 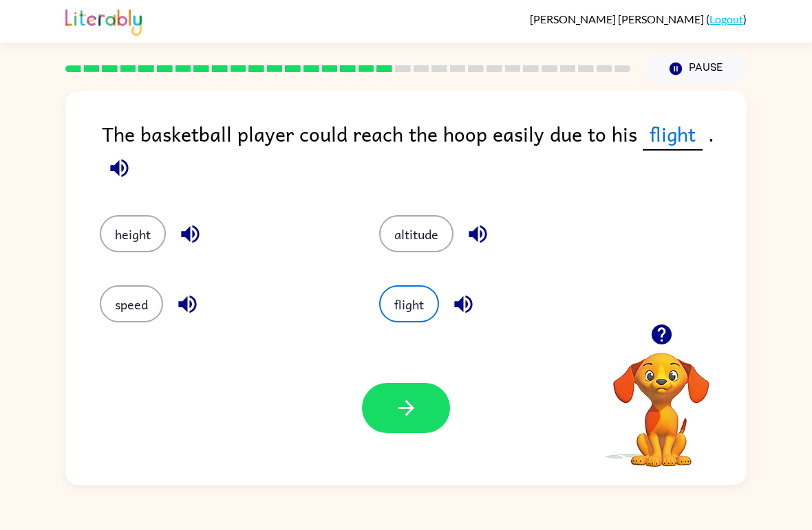 What do you see at coordinates (131, 304) in the screenshot?
I see `button: speed` at bounding box center [131, 304].